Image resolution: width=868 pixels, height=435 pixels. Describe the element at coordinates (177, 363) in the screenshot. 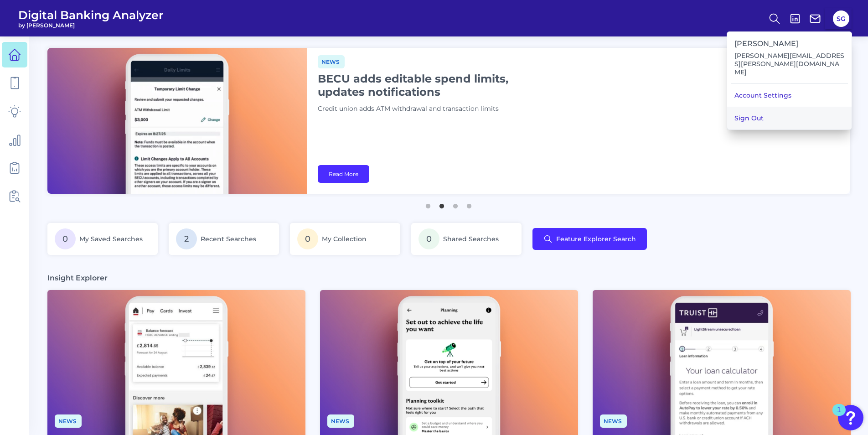

I see `img: News - Phone.png` at that location.